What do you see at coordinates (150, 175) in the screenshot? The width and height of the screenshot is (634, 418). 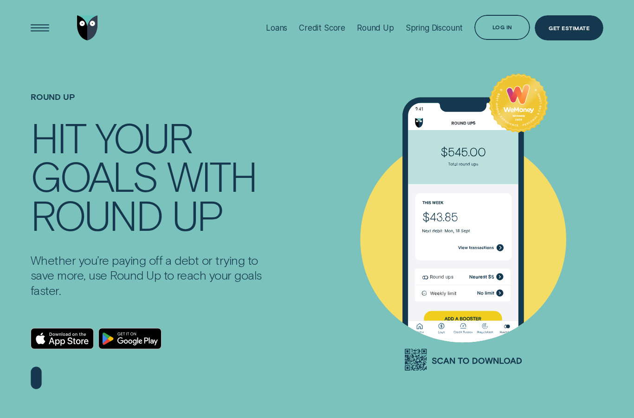 I see `h4: HIT YOUR GOALS WITH ROUND UP` at bounding box center [150, 175].